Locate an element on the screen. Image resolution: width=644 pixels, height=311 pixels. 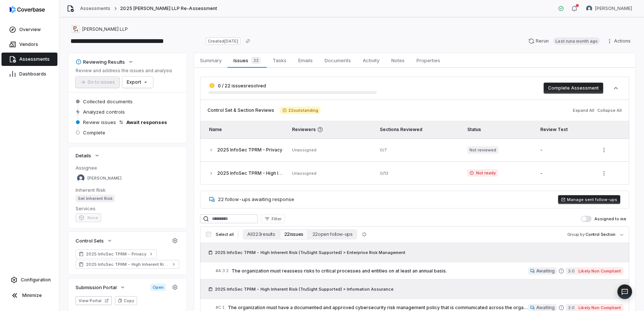
span: Review issues is located at coordinates (99, 122).